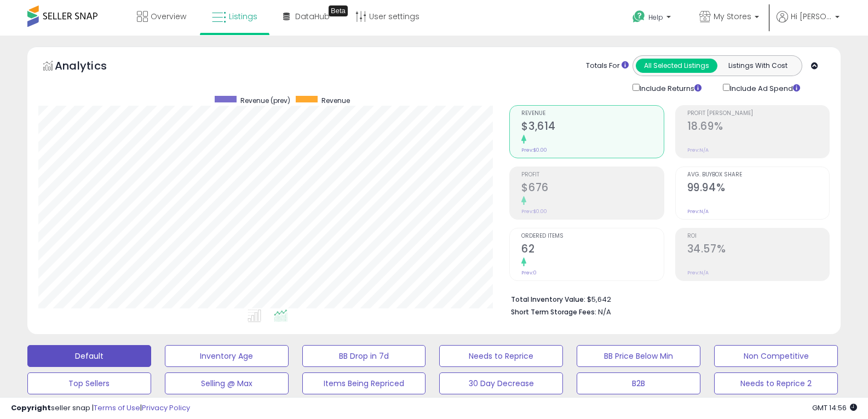  Describe the element at coordinates (168, 16) in the screenshot. I see `span: Overview` at that location.